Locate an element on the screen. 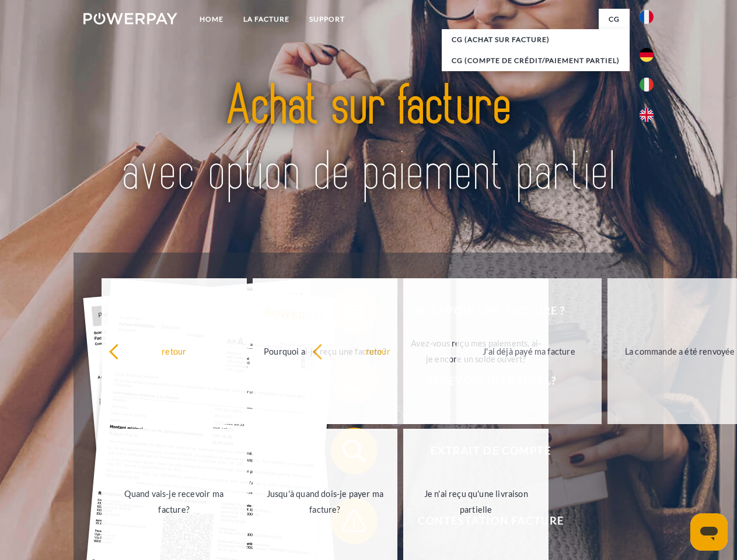 The width and height of the screenshot is (737, 560). a: Home is located at coordinates (211, 19).